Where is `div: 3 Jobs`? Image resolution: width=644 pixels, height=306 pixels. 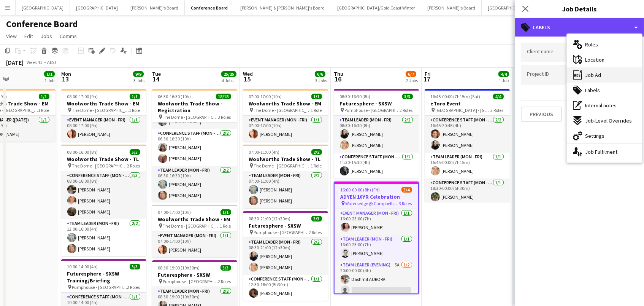 div: 3 Jobs is located at coordinates (321, 80).